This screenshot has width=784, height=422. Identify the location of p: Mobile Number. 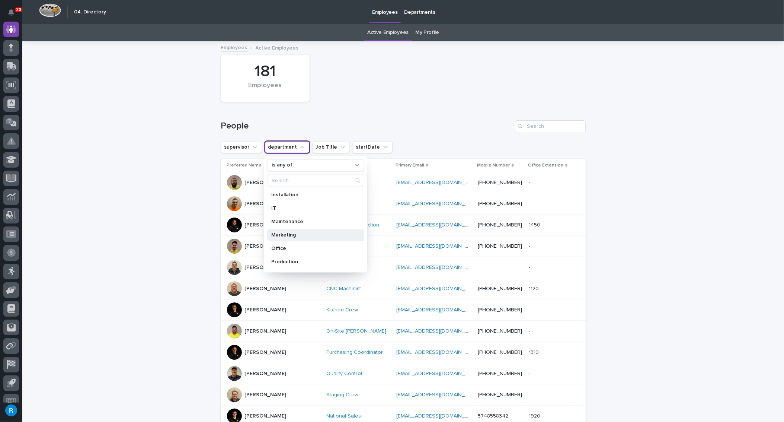
(494, 165).